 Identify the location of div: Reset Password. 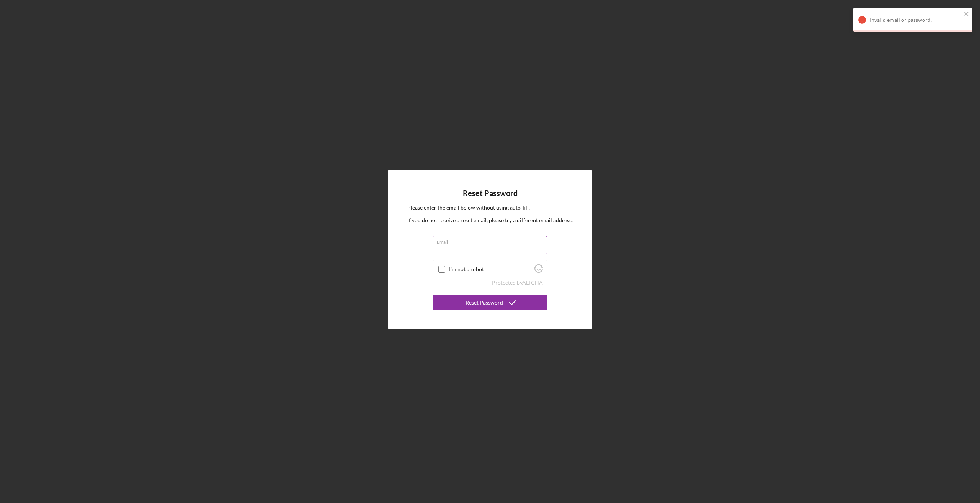
(484, 303).